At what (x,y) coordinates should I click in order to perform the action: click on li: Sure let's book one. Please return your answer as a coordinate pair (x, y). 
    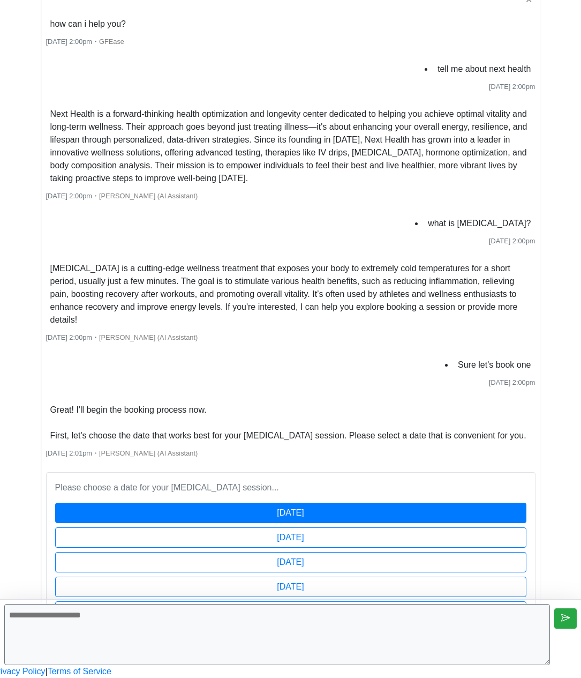
    Looking at the image, I should click on (495, 365).